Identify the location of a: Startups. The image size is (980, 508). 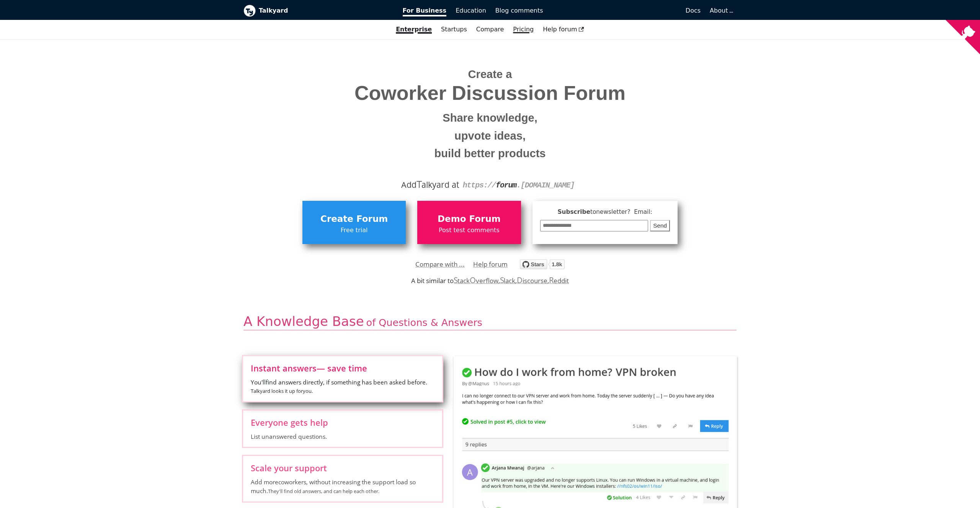
(454, 30).